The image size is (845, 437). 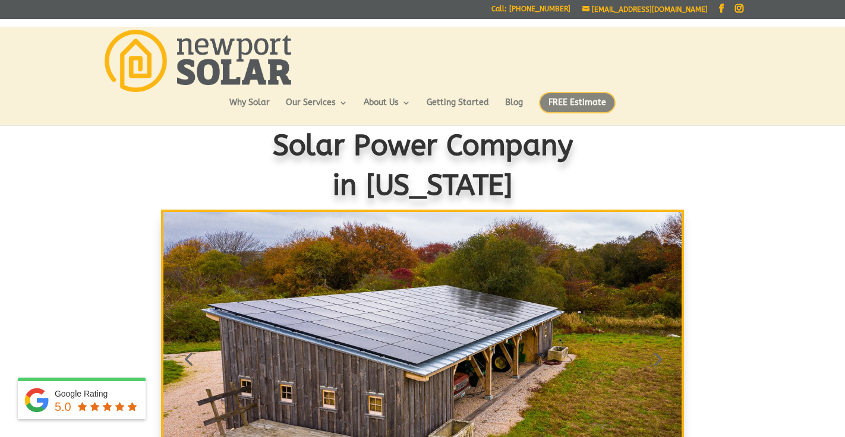 What do you see at coordinates (317, 109) in the screenshot?
I see `a: Our Services` at bounding box center [317, 109].